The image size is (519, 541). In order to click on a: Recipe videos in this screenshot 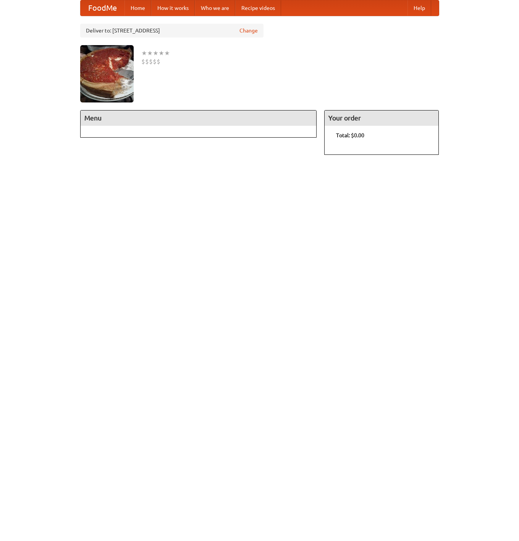, I will do `click(258, 8)`.